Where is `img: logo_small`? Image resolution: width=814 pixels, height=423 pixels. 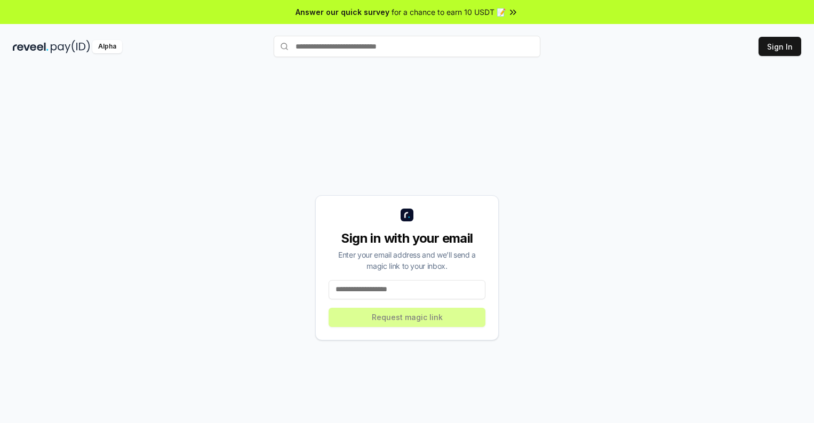
img: logo_small is located at coordinates (407, 215).